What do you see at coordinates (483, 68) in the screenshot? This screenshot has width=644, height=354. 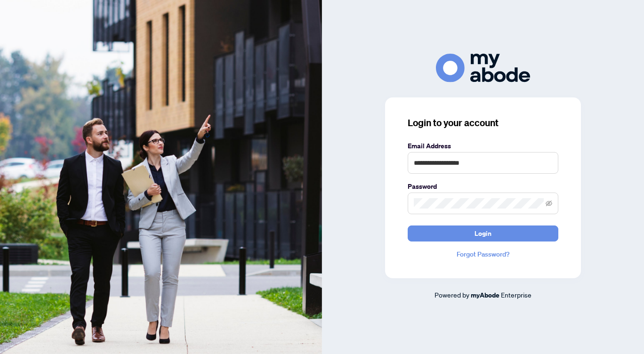 I see `img: ma-logo` at bounding box center [483, 68].